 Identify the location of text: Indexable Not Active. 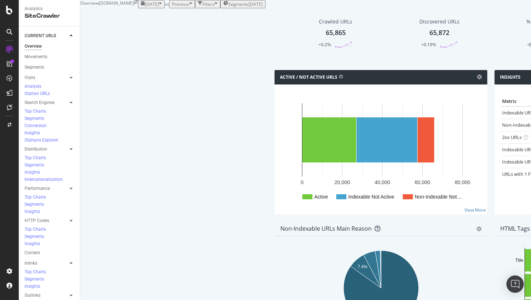
(372, 197).